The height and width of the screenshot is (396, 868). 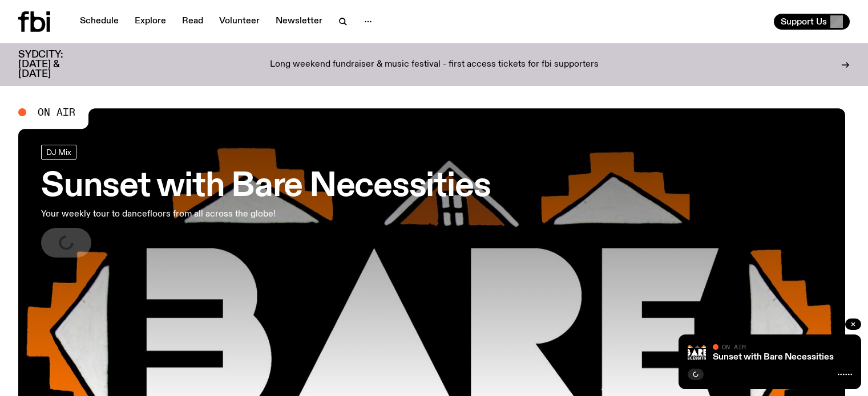 I want to click on img: Bare Necessities, so click(x=697, y=353).